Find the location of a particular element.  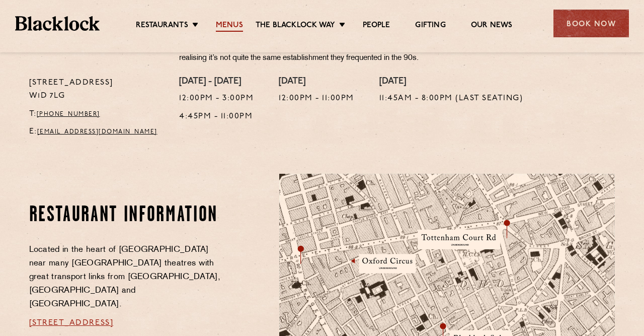

div: Book Now is located at coordinates (591, 23).